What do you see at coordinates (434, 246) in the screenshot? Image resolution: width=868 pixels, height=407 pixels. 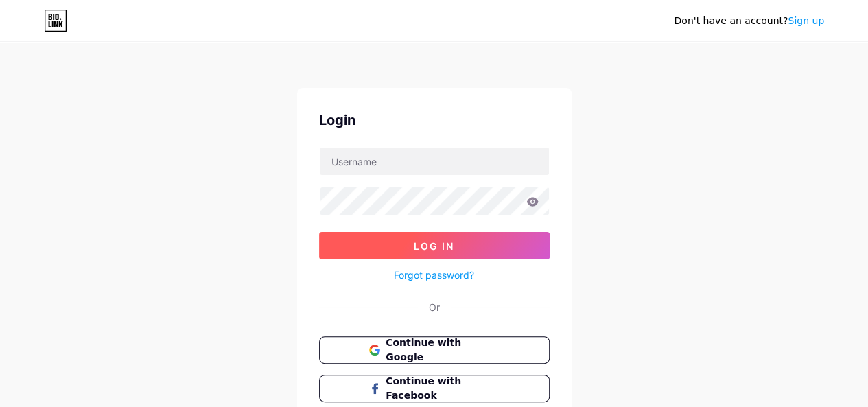 I see `button: Log In` at bounding box center [434, 246].